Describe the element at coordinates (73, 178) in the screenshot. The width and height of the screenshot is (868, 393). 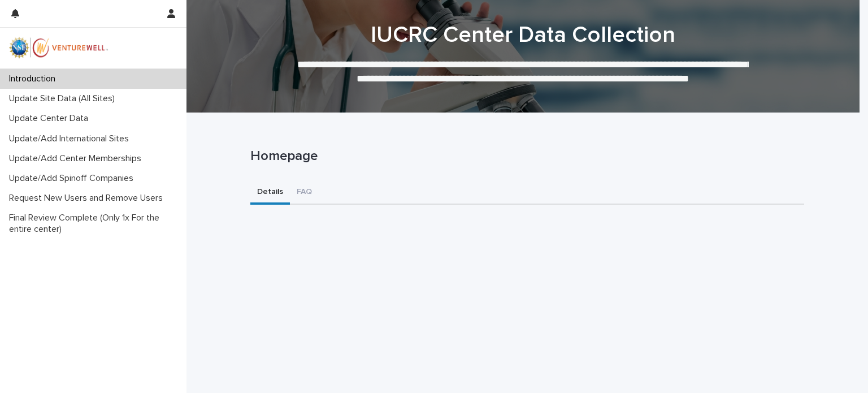
I see `p: Update/Add Spinoff Companies` at that location.